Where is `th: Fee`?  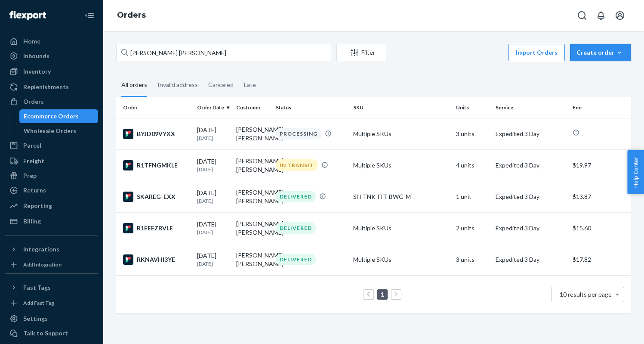
th: Fee is located at coordinates (600, 108).